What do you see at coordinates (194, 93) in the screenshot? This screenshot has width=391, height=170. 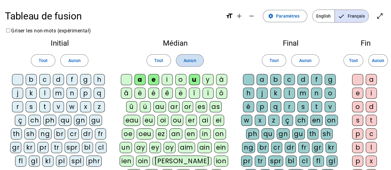 I see `div: î` at bounding box center [194, 93].